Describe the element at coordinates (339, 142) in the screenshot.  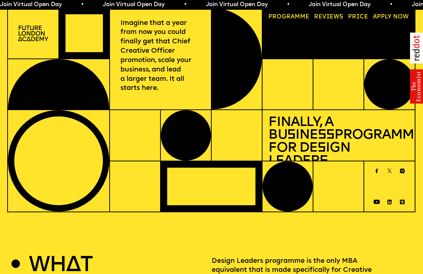
I see `h1: Finally, a Bu ine Programme for De ign Leader` at that location.